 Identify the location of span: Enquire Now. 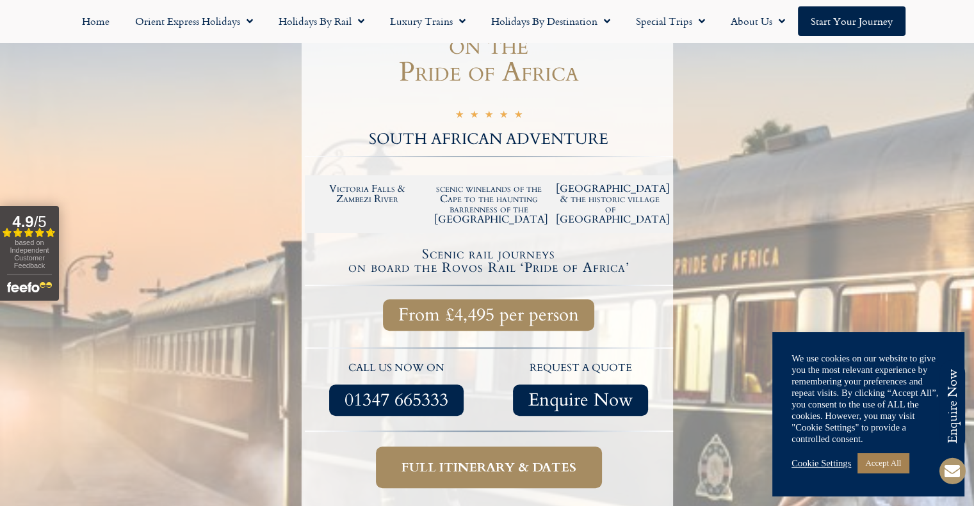
(580, 400).